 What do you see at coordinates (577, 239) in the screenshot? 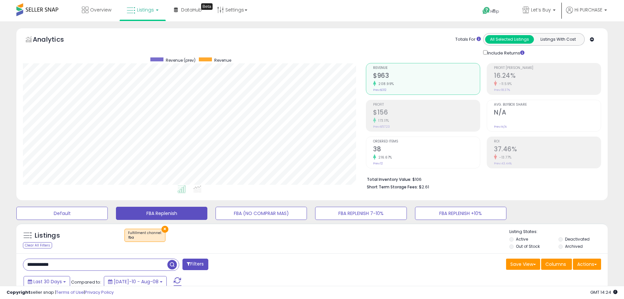
I see `label: Deactivated` at bounding box center [577, 239].